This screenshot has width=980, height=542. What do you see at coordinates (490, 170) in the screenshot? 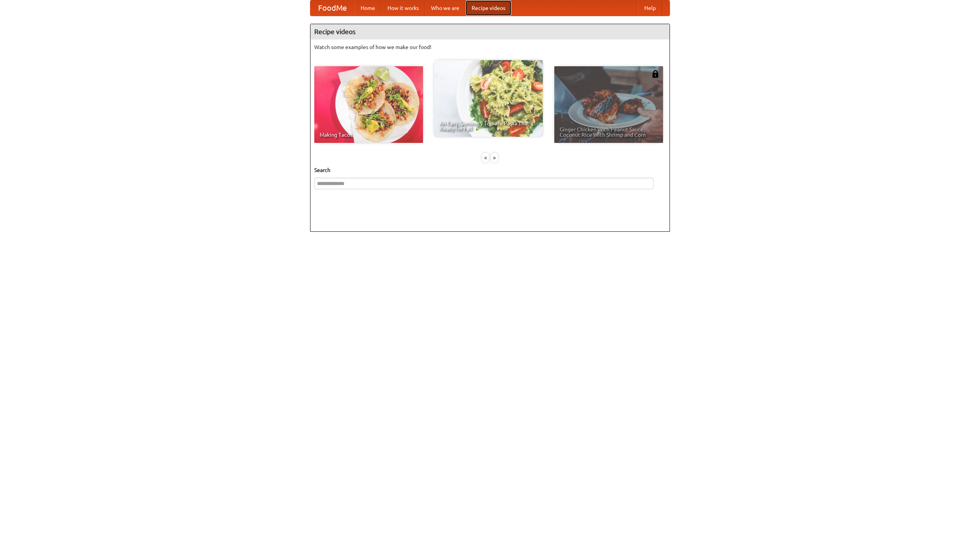
I see `h5: Search` at bounding box center [490, 170].